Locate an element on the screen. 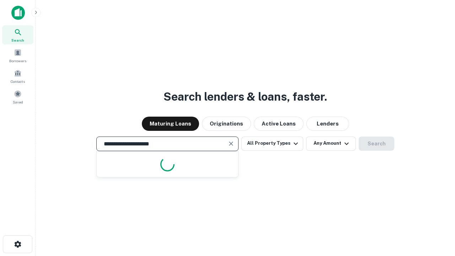  div: Chat Widget is located at coordinates (437, 216).